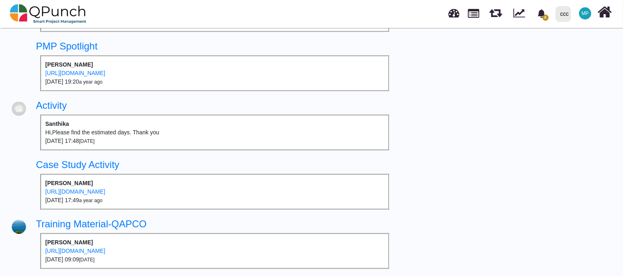  What do you see at coordinates (215, 132) in the screenshot?
I see `div: Hi,Please find the estimated days. Thank you` at bounding box center [215, 132].